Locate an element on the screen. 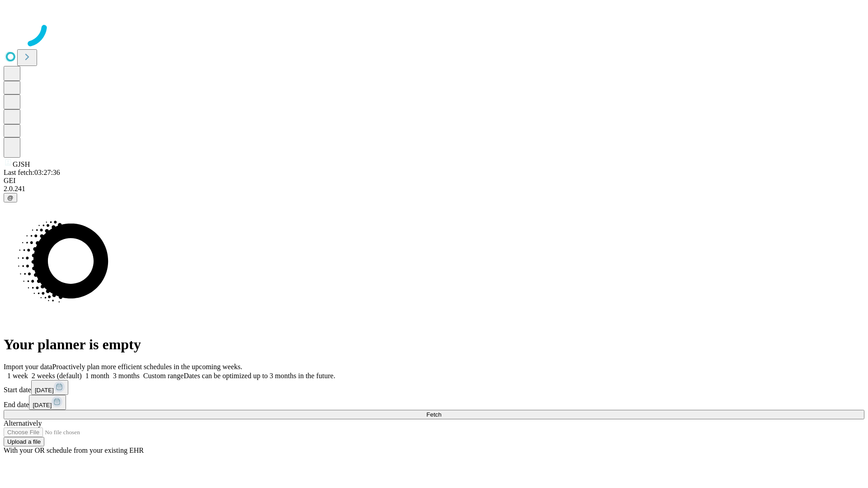 This screenshot has height=488, width=868. span: Import your data is located at coordinates (28, 367).